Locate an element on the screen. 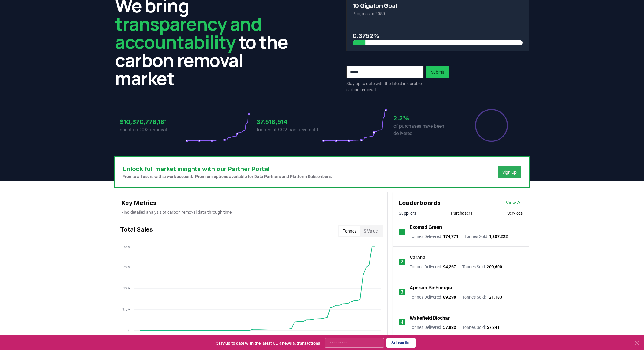 The width and height of the screenshot is (644, 350). p: 3 is located at coordinates (402, 292).